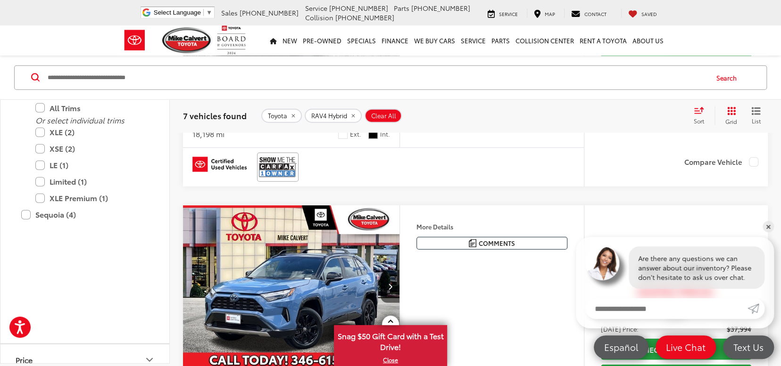  Describe the element at coordinates (134, 40) in the screenshot. I see `img: Toyota` at that location.